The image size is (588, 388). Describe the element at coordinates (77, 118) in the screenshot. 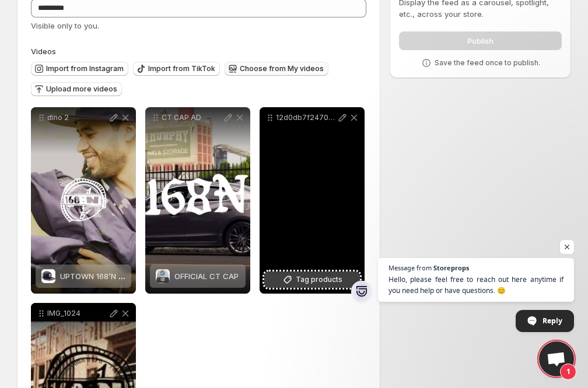

I see `p: dino 2` at that location.